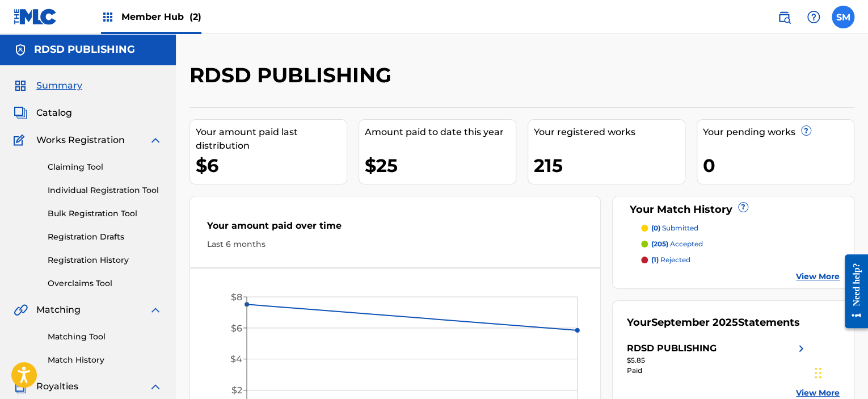 The width and height of the screenshot is (868, 399). What do you see at coordinates (105, 260) in the screenshot?
I see `a: Registration History` at bounding box center [105, 260].